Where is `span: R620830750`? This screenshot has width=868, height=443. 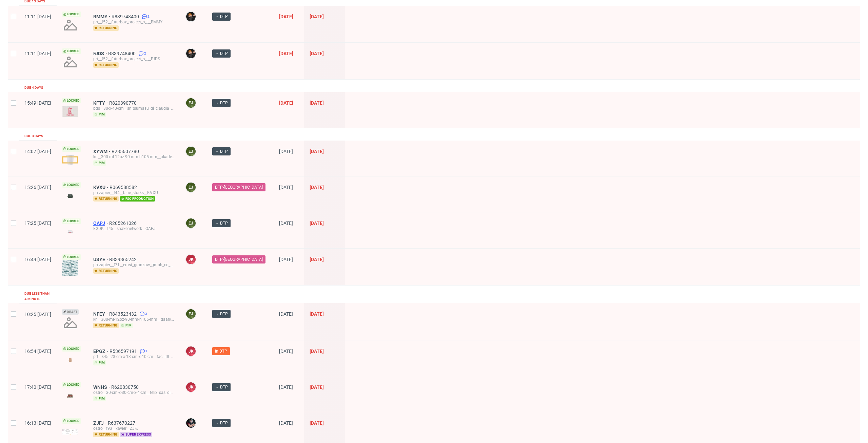
span: R620830750 is located at coordinates (126, 387).